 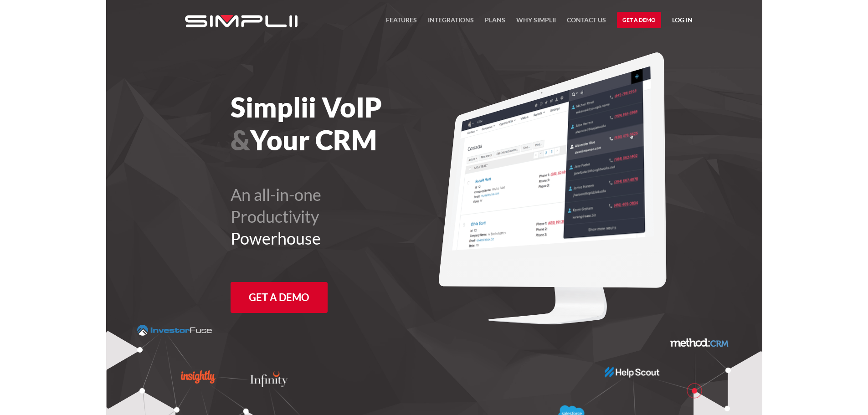 I want to click on img: Simplii, so click(x=241, y=21).